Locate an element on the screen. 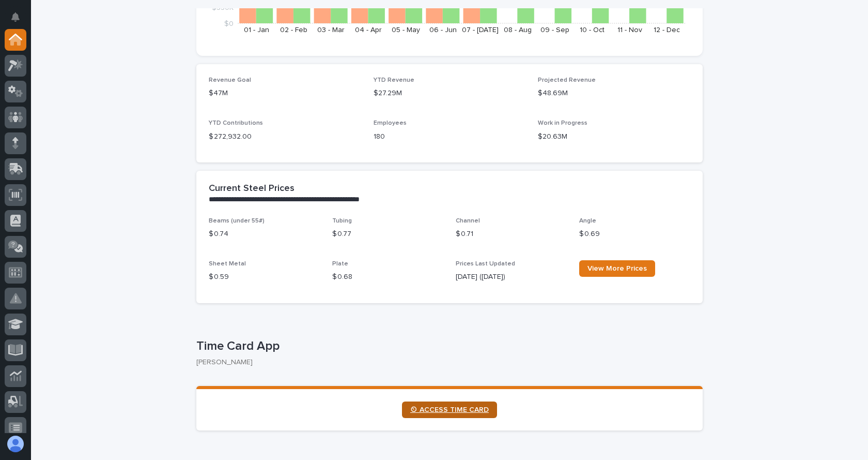 The width and height of the screenshot is (868, 460). text: 02 - Feb is located at coordinates (293, 30).